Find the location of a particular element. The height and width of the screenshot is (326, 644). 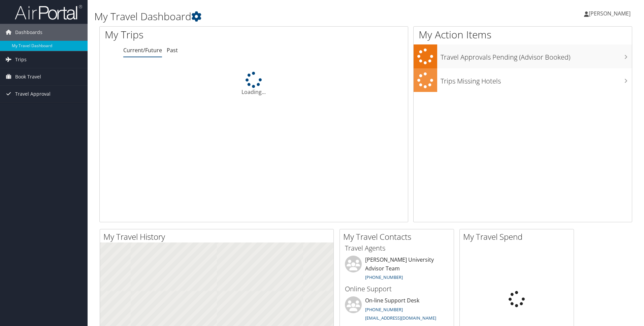

h3: Travel Agents is located at coordinates (397, 248).